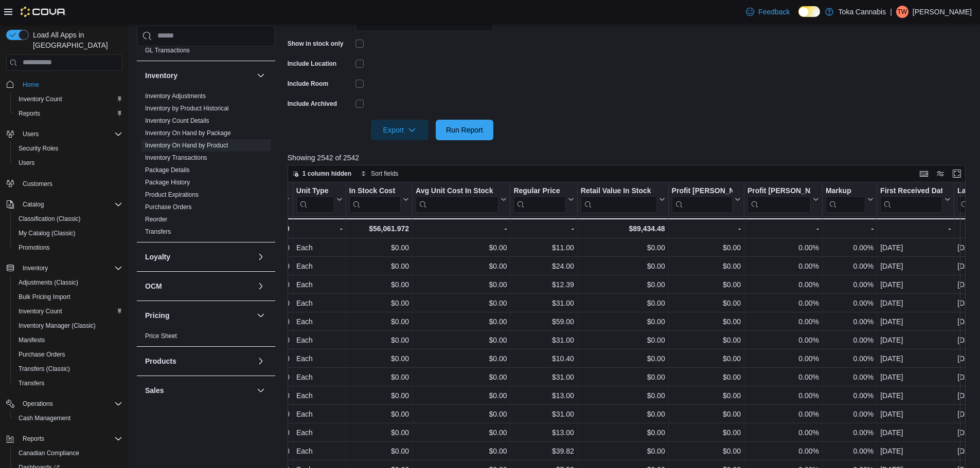 This screenshot has width=980, height=468. Describe the element at coordinates (809, 11) in the screenshot. I see `input: Dark Mode` at that location.